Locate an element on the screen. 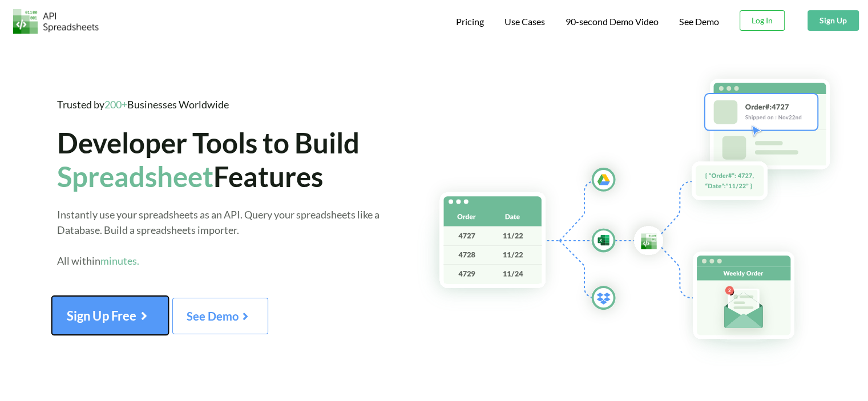  span: Sign Up Free is located at coordinates (110, 316).